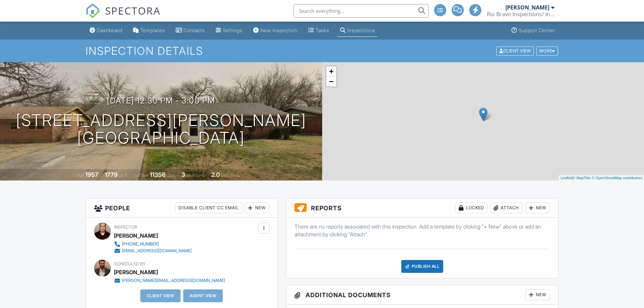 Image resolution: width=644 pixels, height=308 pixels. Describe the element at coordinates (331, 71) in the screenshot. I see `a: Zoom in` at that location.